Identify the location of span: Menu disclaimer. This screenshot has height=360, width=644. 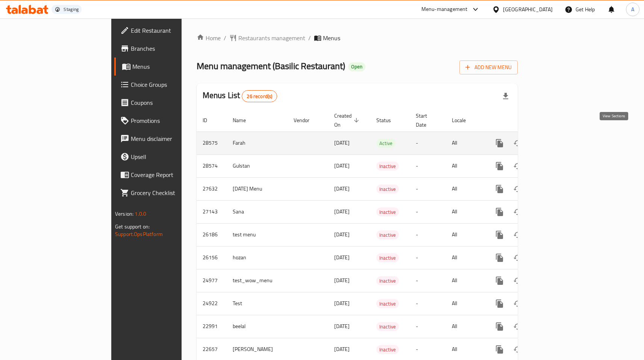
(172, 138).